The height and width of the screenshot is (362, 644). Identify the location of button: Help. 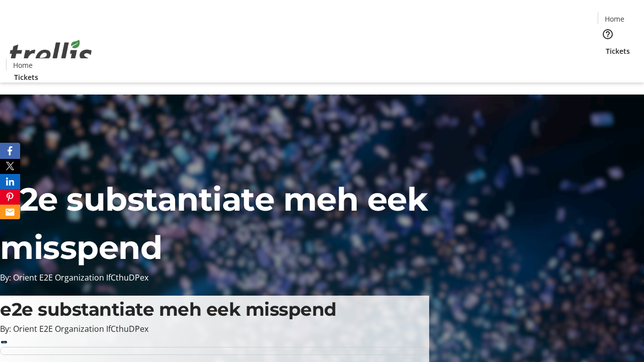
(607, 34).